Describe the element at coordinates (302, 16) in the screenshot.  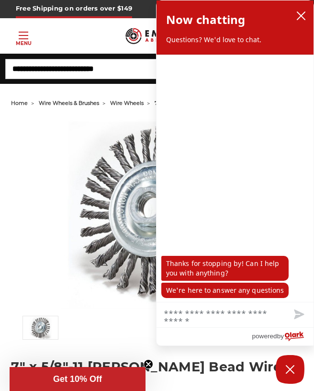
I see `button: close chatbox` at that location.